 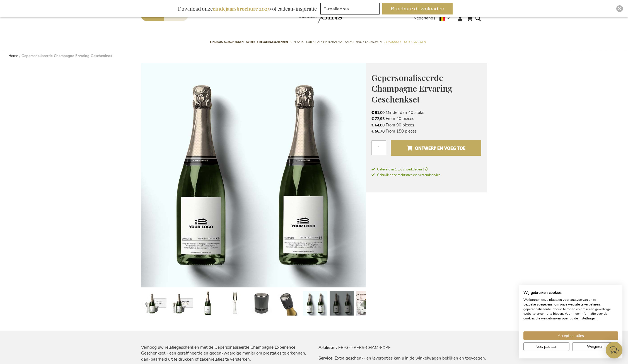 I want to click on img: Gepersonaliseerde Champagne Ervaring Geschenkset, so click(x=253, y=175).